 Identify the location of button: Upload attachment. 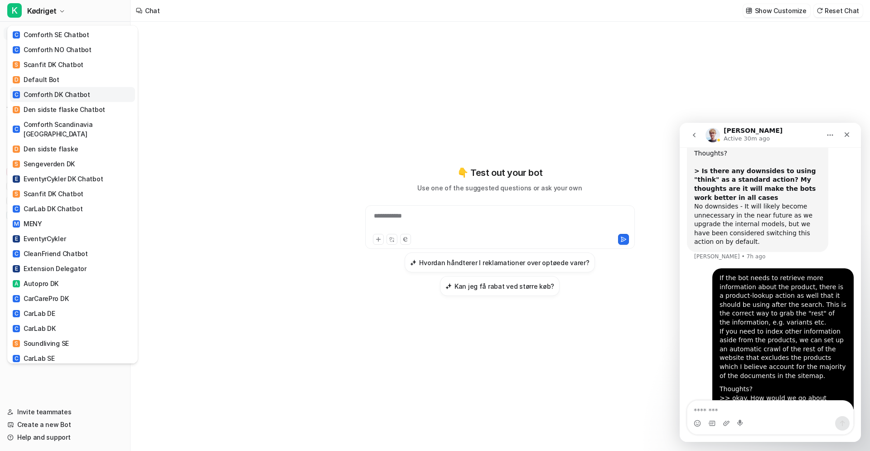
(47, 300).